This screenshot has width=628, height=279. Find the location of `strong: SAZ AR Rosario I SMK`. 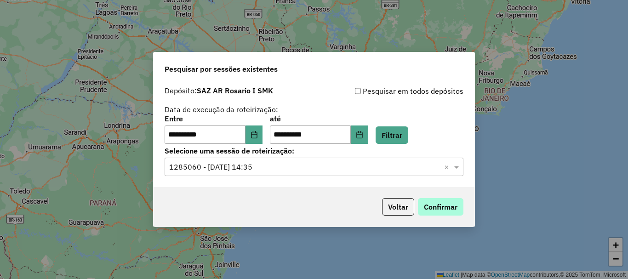

strong: SAZ AR Rosario I SMK is located at coordinates (235, 90).